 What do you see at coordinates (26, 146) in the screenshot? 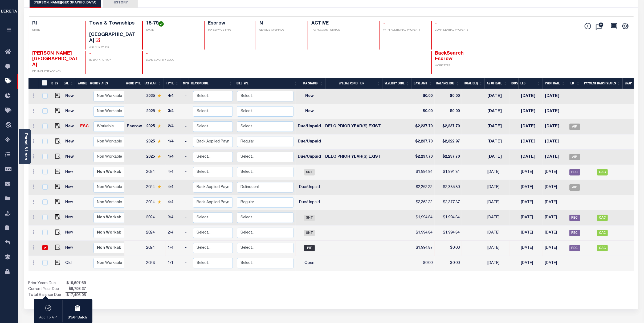
I see `a: Parcel & Loan` at bounding box center [26, 146].